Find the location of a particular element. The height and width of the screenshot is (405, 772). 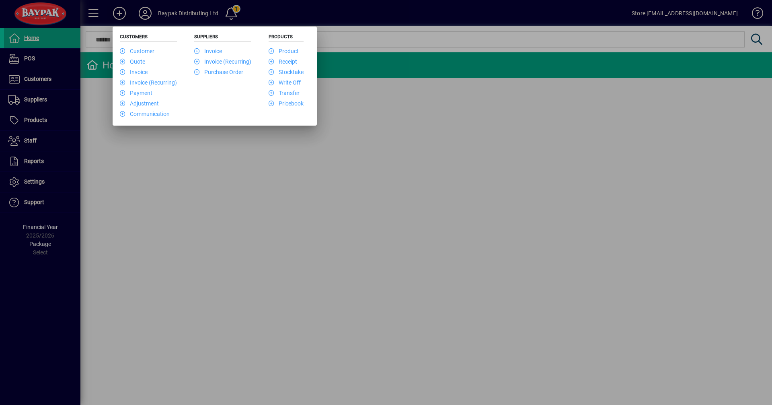

a: Product is located at coordinates (284, 51).